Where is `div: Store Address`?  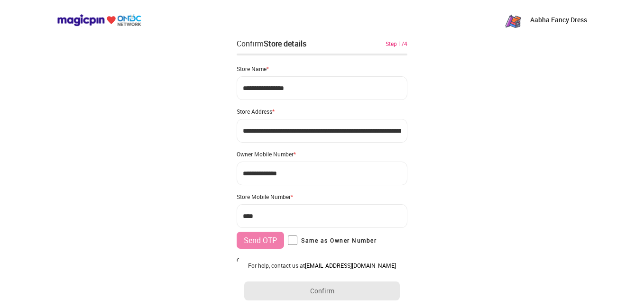
div: Store Address is located at coordinates (322, 111).